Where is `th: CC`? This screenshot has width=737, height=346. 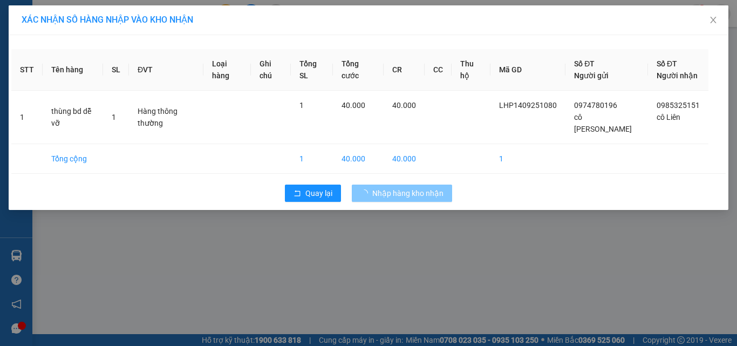
th: CC is located at coordinates (438, 70).